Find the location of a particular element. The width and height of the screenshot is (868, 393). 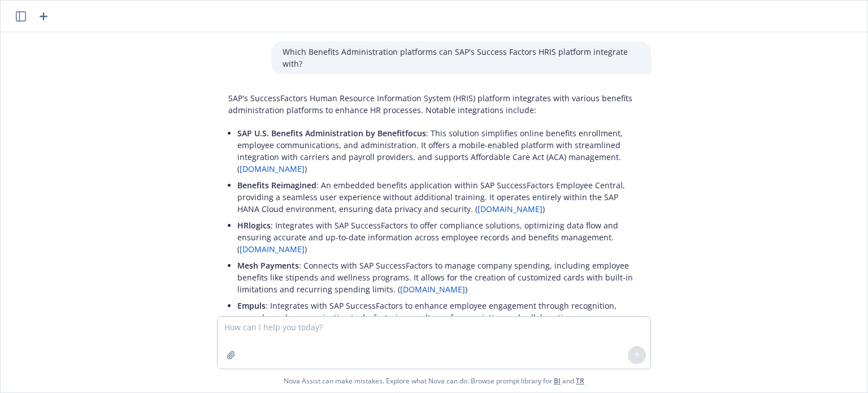

span: Mesh Payments is located at coordinates (268, 265).